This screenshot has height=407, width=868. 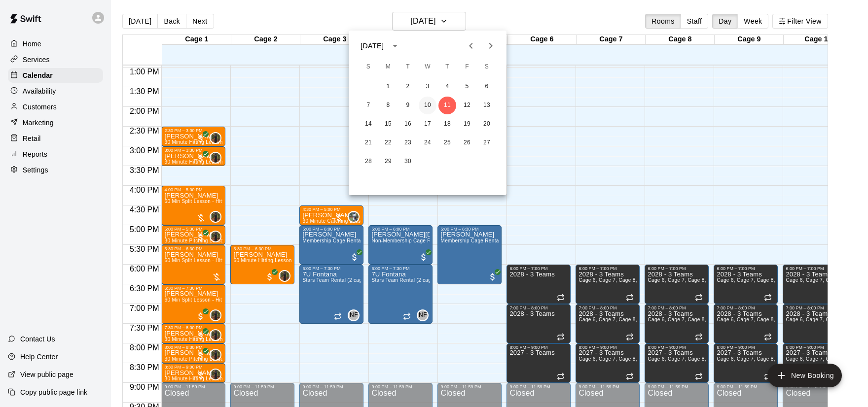 What do you see at coordinates (427, 86) in the screenshot?
I see `button: 3` at bounding box center [427, 86].